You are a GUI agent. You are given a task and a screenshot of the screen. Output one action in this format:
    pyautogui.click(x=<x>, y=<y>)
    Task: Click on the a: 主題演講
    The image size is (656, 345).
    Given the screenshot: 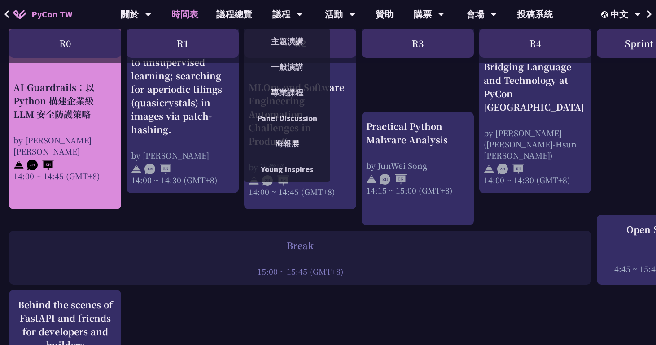 What is the action you would take?
    pyautogui.click(x=287, y=41)
    